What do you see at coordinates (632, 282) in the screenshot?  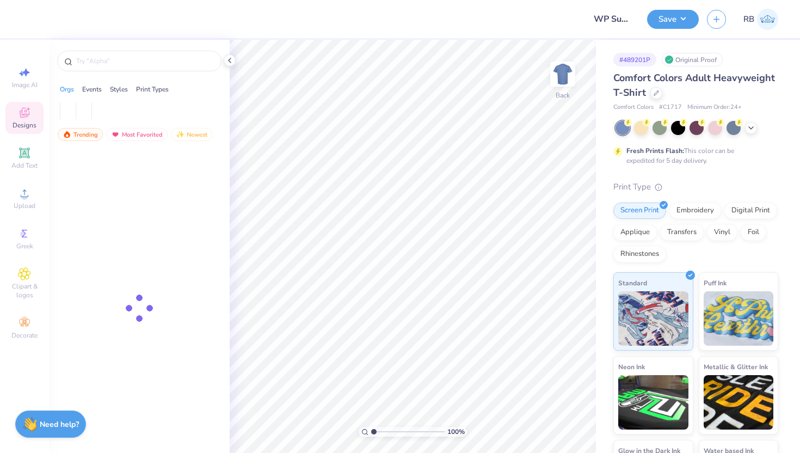 I see `span: Standard` at bounding box center [632, 282].